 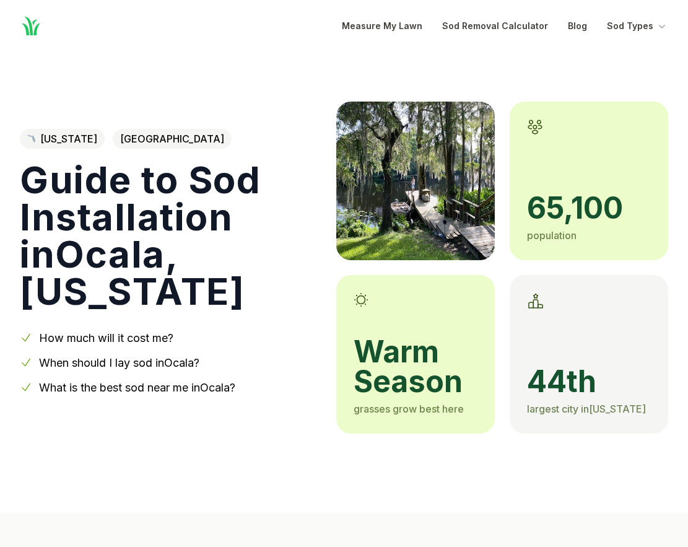 I want to click on button: Sod Types, so click(x=637, y=26).